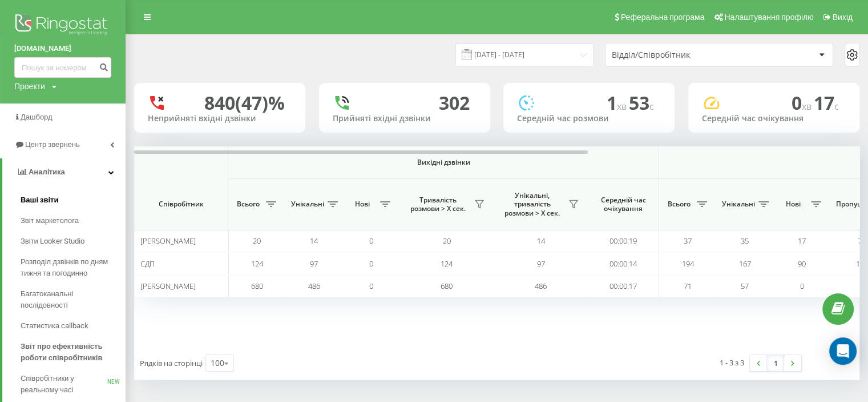 The height and width of the screenshot is (402, 868). Describe the element at coordinates (843, 351) in the screenshot. I see `div: Open Intercom Messenger` at that location.